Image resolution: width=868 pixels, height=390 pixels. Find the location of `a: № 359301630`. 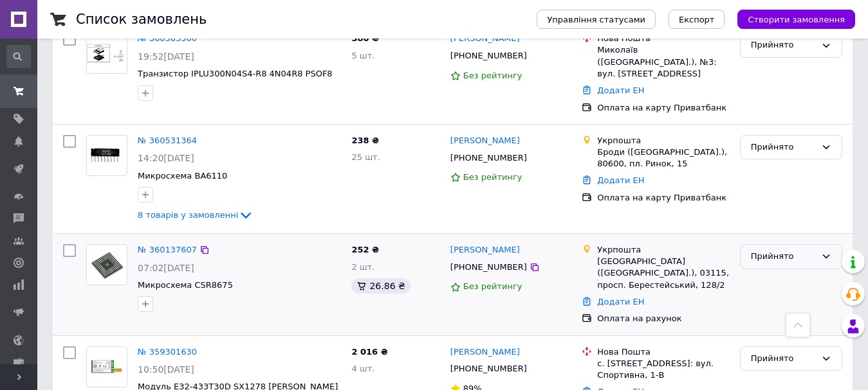

a: № 359301630 is located at coordinates (167, 351).